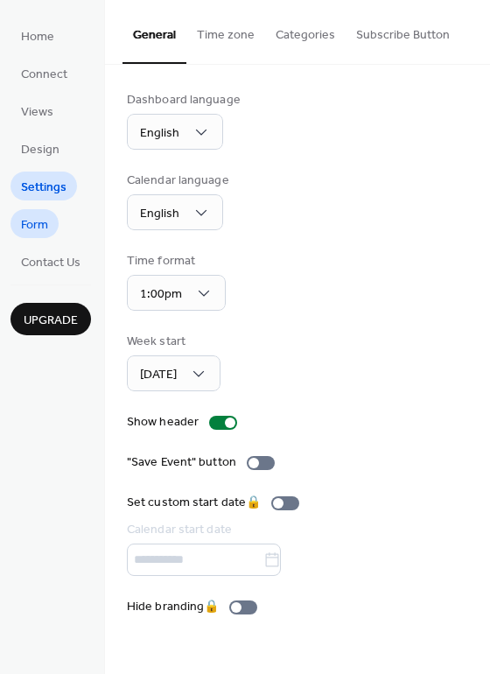  I want to click on a: Contact Us, so click(51, 261).